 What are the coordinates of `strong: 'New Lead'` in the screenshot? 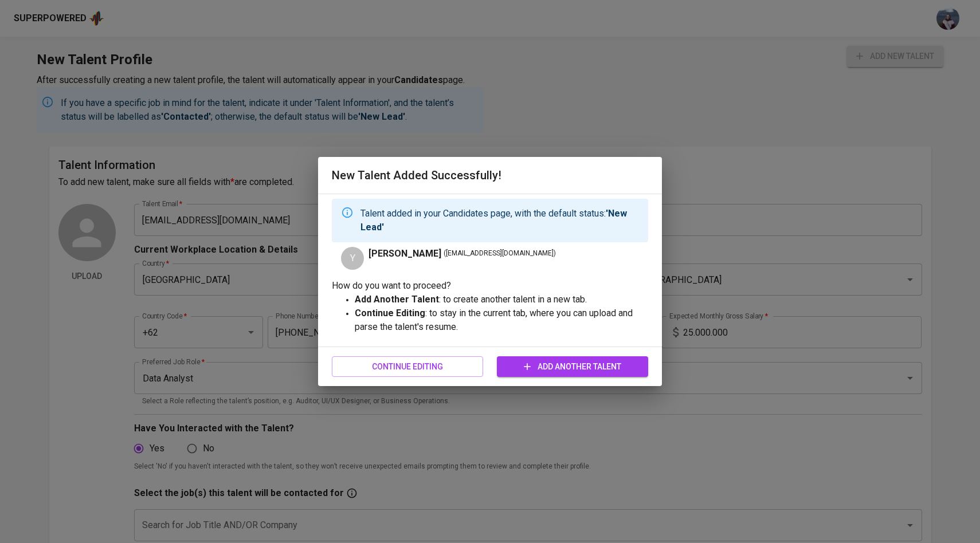 It's located at (493, 220).